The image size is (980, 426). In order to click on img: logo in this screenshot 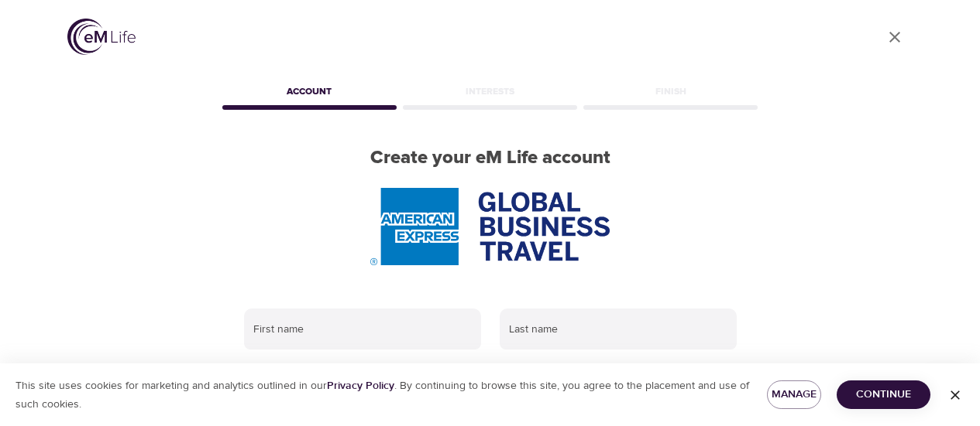, I will do `click(101, 37)`.